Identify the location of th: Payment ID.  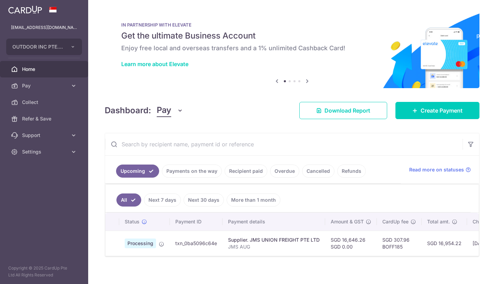
(196, 222).